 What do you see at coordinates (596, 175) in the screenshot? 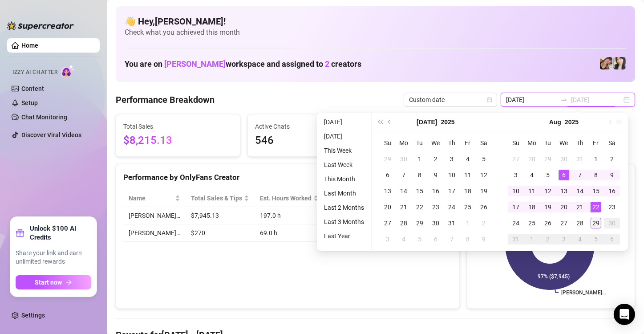
I see `td: 2025-08-08` at bounding box center [596, 175].